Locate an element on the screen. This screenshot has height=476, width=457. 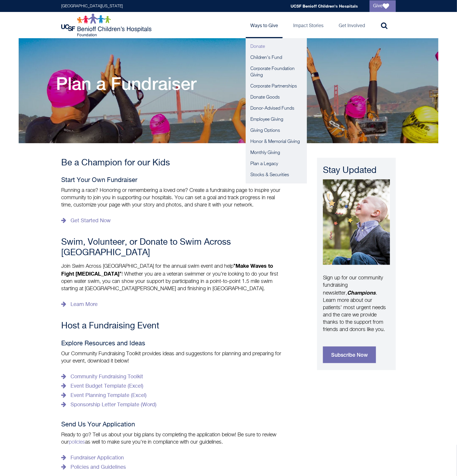
h3: Host a Fundraising Event is located at coordinates (174, 326).